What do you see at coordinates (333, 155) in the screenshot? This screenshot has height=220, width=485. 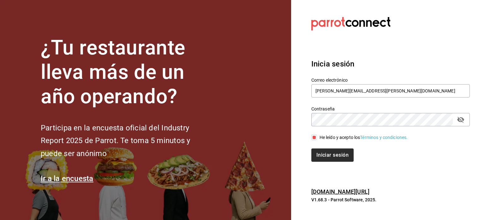 I see `button: Iniciar sesión` at bounding box center [333, 155].